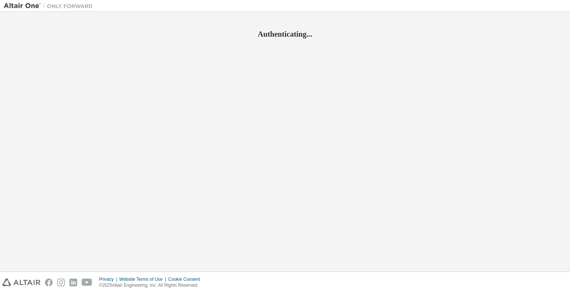  Describe the element at coordinates (186, 280) in the screenshot. I see `div: Cookie Consent` at that location.